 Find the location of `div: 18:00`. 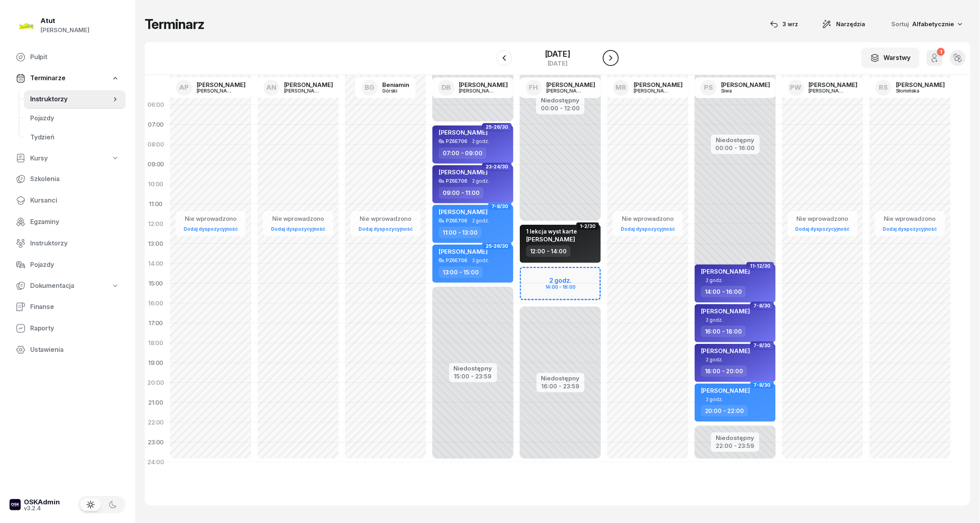

div: 18:00 is located at coordinates (156, 343).